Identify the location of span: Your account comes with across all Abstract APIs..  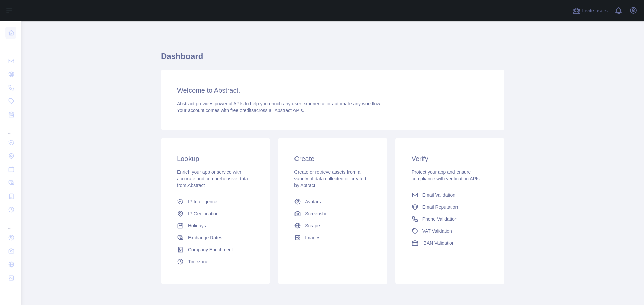
(240, 111).